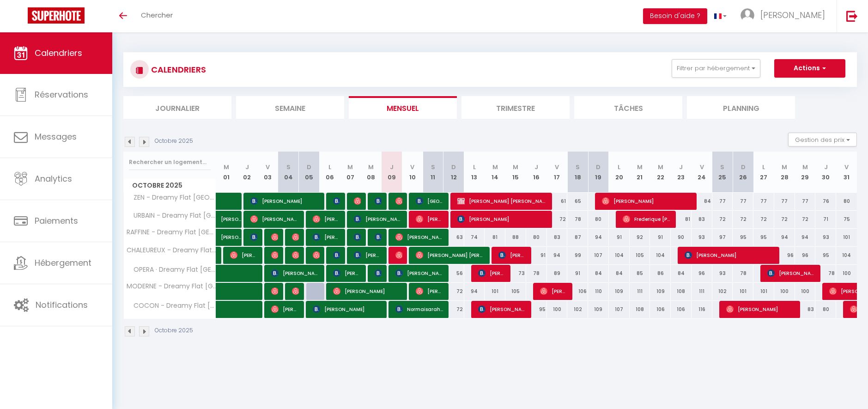 The width and height of the screenshot is (868, 409). Describe the element at coordinates (516, 291) in the screenshot. I see `div: 105` at that location.